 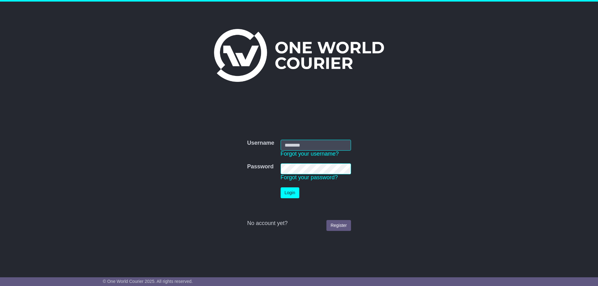 What do you see at coordinates (299, 55) in the screenshot?
I see `img: One World` at bounding box center [299, 55].